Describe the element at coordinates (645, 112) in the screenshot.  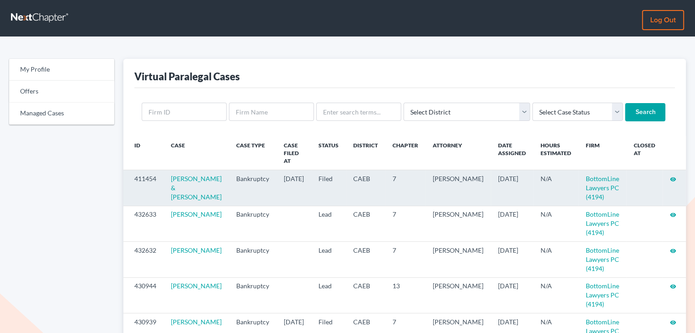
I see `input: Search` at that location.